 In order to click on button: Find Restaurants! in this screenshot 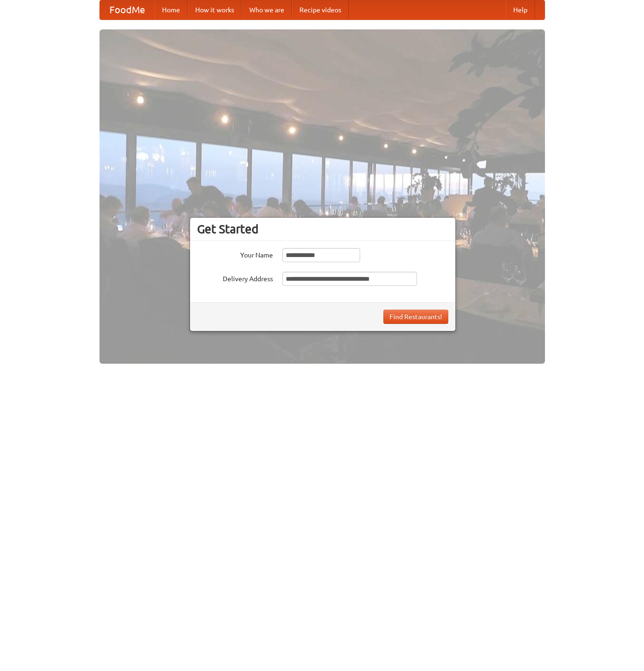, I will do `click(416, 317)`.